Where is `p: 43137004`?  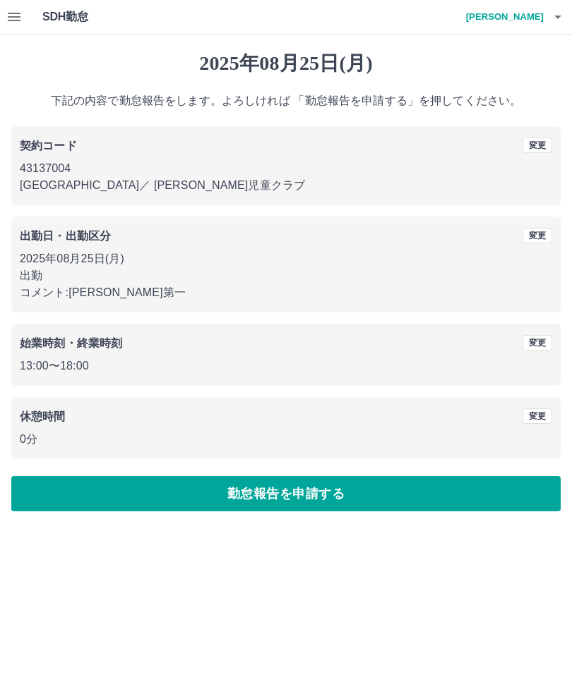
p: 43137004 is located at coordinates (286, 169).